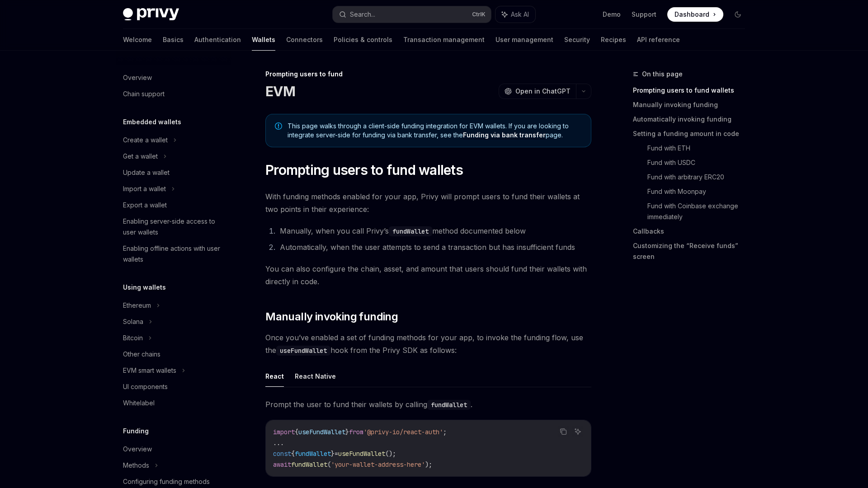 This screenshot has width=868, height=488. I want to click on span: You can also configure the chain, asset, and amount that users should fund their wallets with dir..., so click(428, 276).